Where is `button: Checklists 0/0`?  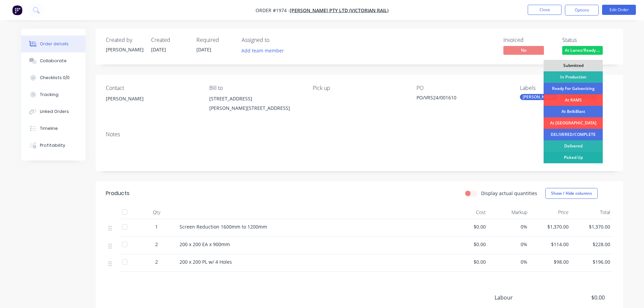 button: Checklists 0/0 is located at coordinates (53, 77).